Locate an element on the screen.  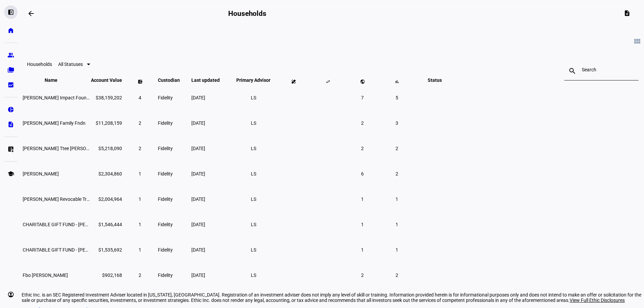
span: 3 is located at coordinates (397, 123).